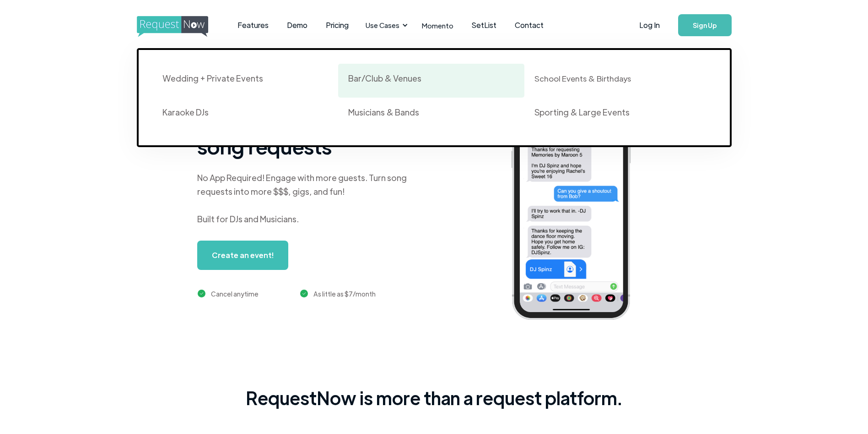 This screenshot has width=868, height=434. What do you see at coordinates (383, 113) in the screenshot?
I see `div: Musicians & Bands` at bounding box center [383, 113].